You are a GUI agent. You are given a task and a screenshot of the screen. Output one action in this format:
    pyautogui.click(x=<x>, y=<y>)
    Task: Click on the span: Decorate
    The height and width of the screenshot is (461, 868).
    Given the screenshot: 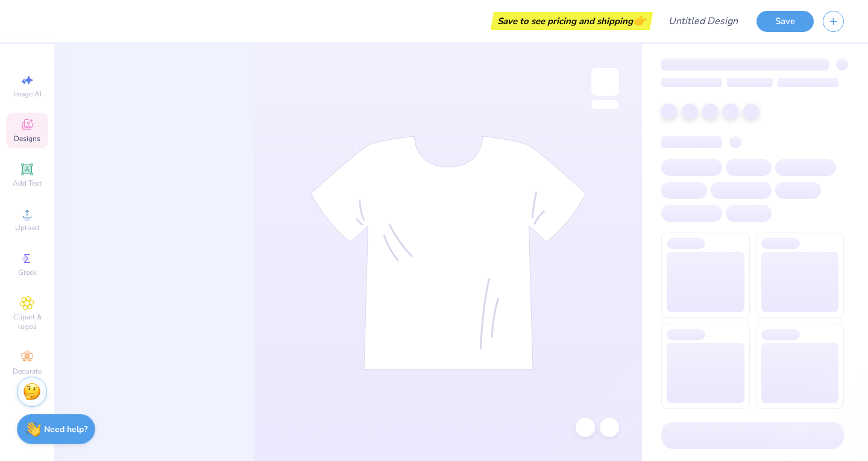 What is the action you would take?
    pyautogui.click(x=27, y=371)
    